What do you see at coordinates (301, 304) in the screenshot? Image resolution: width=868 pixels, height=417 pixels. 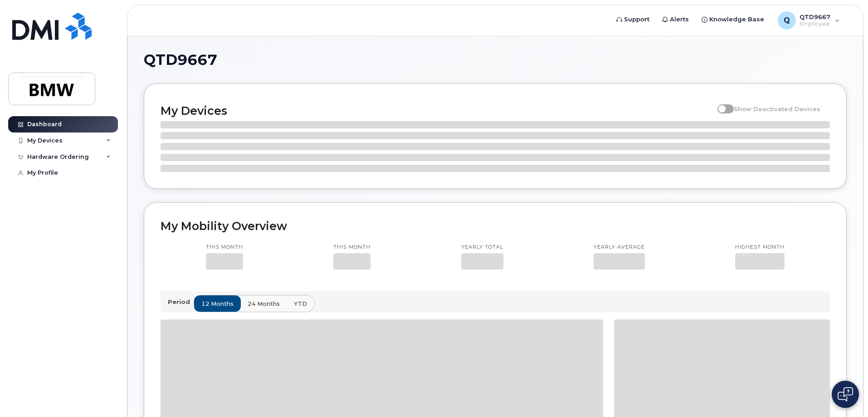 I see `span: YTD` at bounding box center [301, 304].